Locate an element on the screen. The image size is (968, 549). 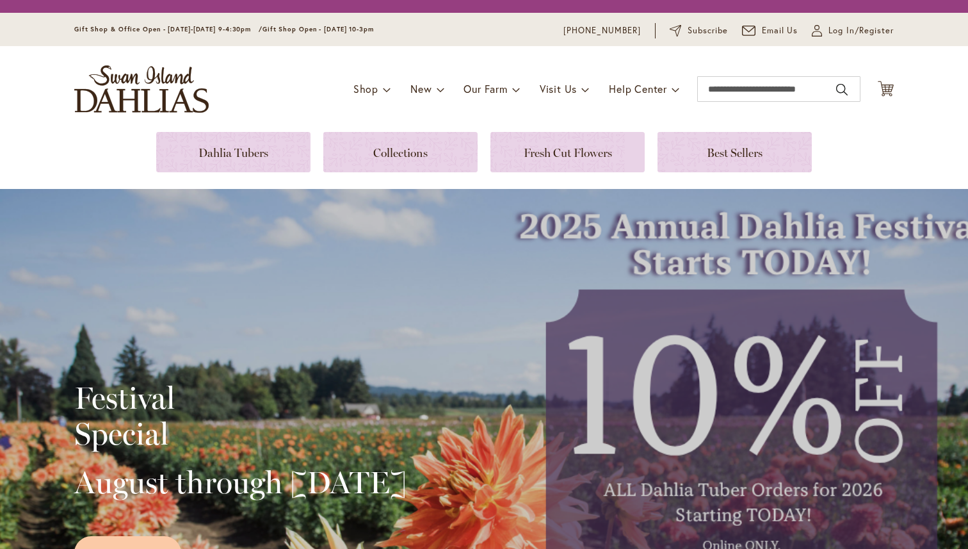
span: Shop is located at coordinates (365, 88).